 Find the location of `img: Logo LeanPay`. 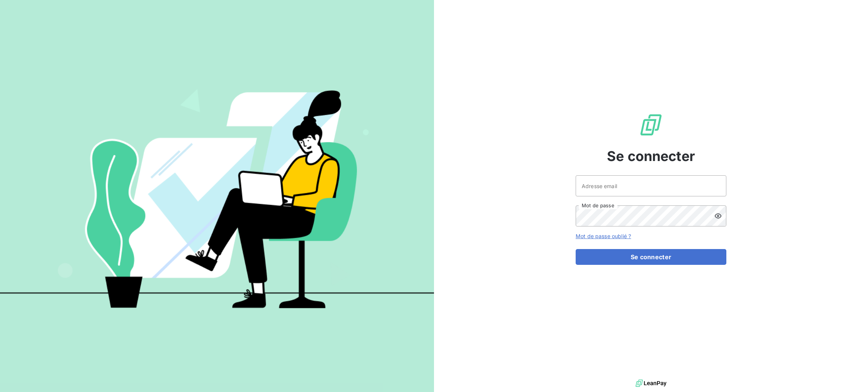

img: Logo LeanPay is located at coordinates (651, 125).